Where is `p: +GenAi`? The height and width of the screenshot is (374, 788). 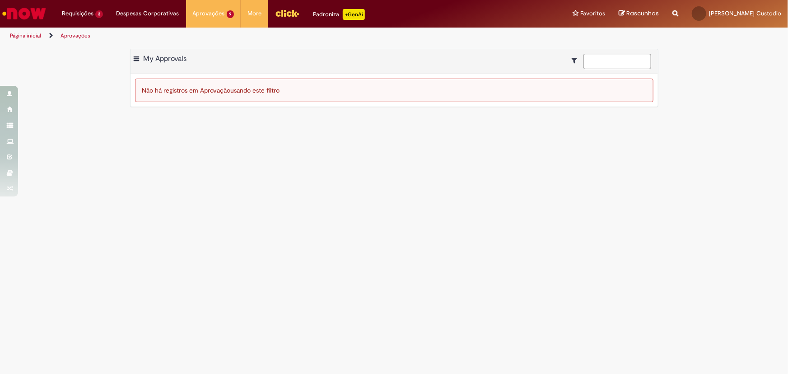 p: +GenAi is located at coordinates (354, 14).